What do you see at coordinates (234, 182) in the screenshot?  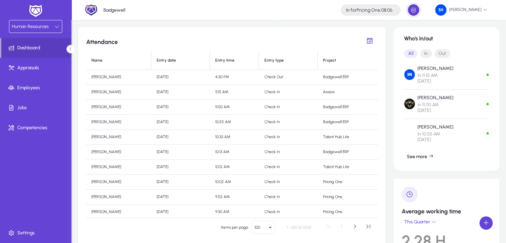 I see `td: 10:02 AM` at bounding box center [234, 182].